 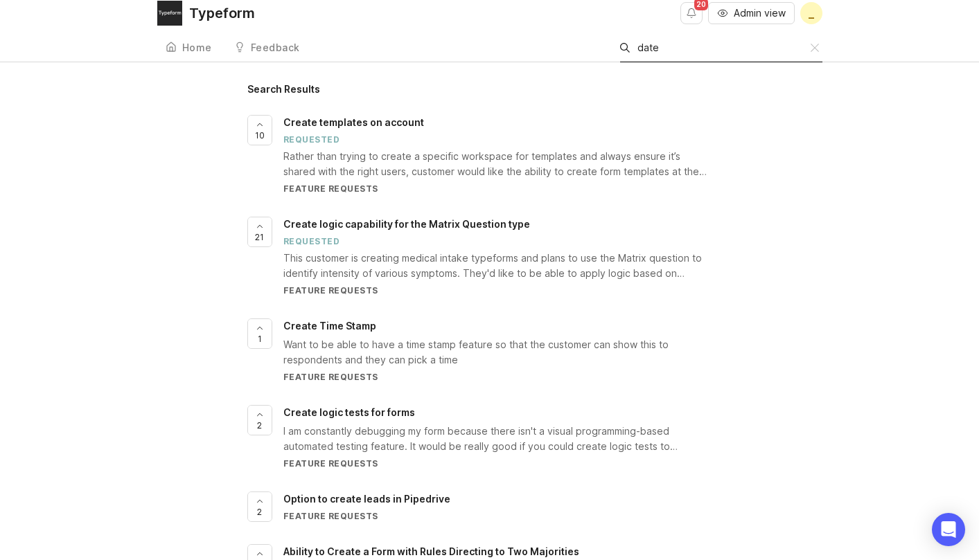 What do you see at coordinates (760, 13) in the screenshot?
I see `span: Admin view` at bounding box center [760, 13].